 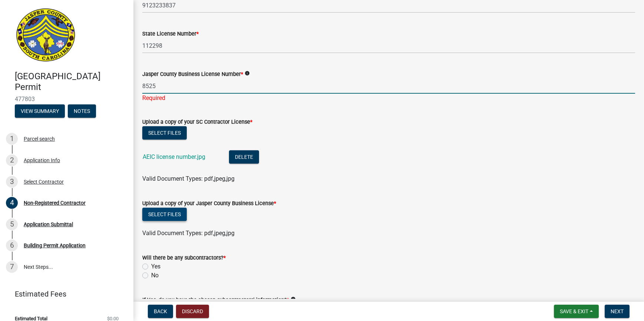 What do you see at coordinates (617, 311) in the screenshot?
I see `button: Next` at bounding box center [617, 311].